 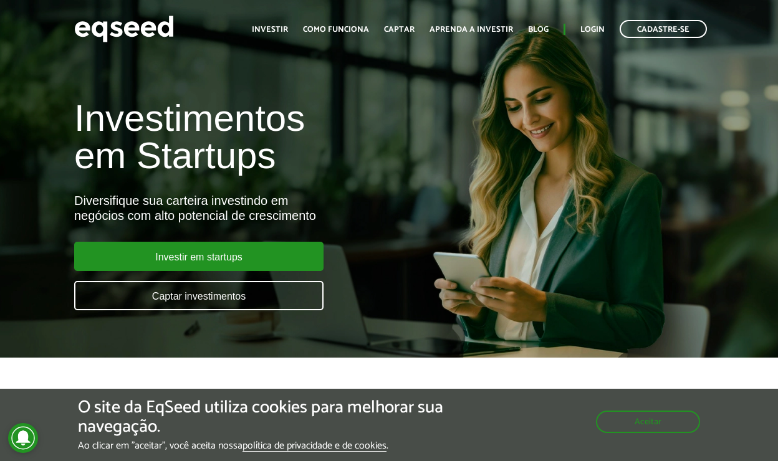 What do you see at coordinates (270, 29) in the screenshot?
I see `a: Investir` at bounding box center [270, 29].